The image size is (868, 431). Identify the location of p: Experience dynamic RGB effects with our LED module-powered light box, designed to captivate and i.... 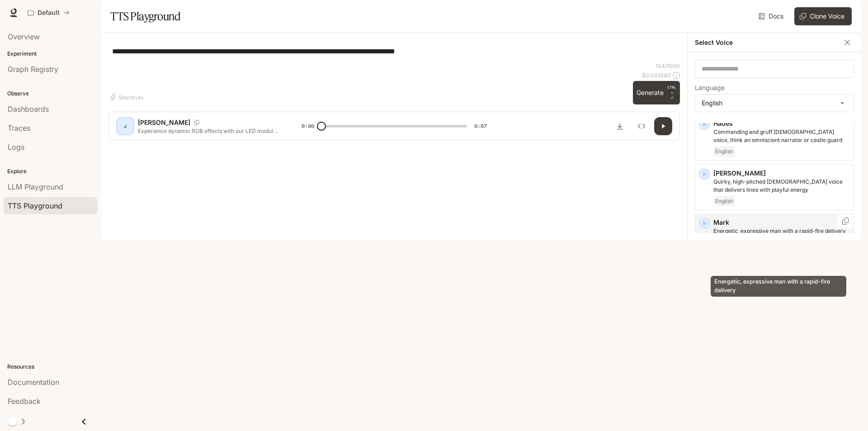
(209, 131).